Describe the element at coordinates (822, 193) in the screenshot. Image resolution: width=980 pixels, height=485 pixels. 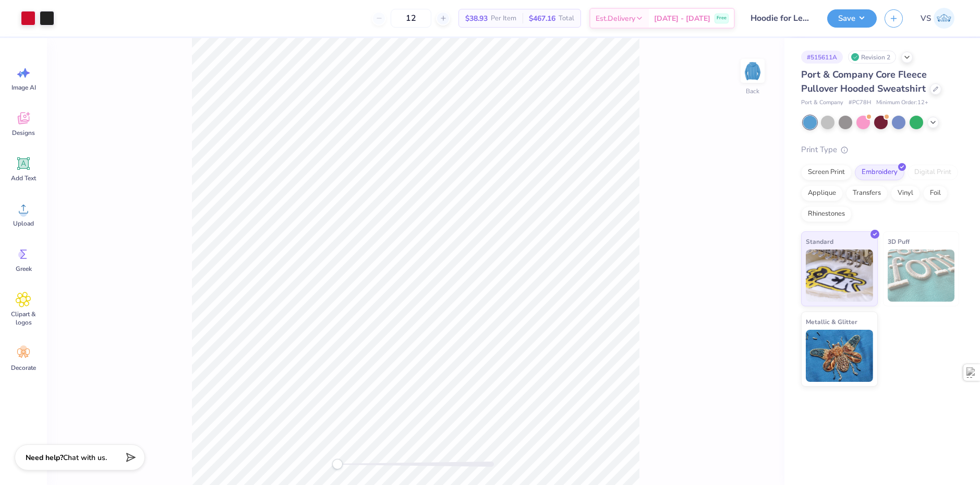
I see `div: Applique` at that location.